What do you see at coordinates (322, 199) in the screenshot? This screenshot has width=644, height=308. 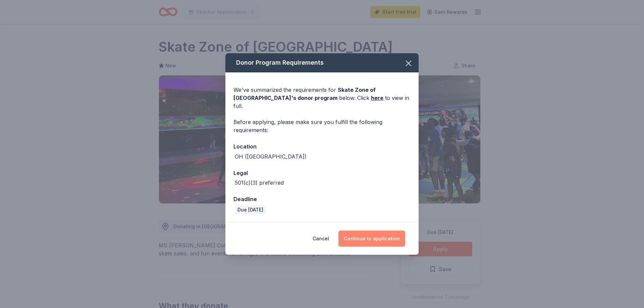 I see `div: Deadline` at bounding box center [322, 199].